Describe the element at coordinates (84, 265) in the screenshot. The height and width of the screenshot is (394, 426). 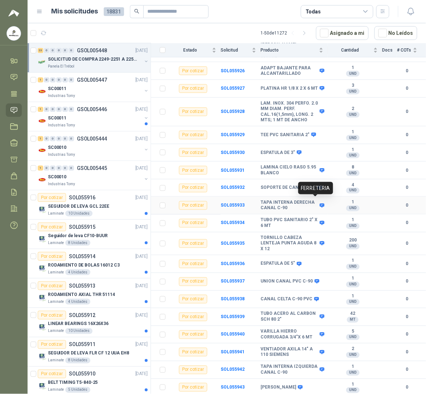
I see `p: RODAMIENTO DE BOLAS 16012 C3` at that location.